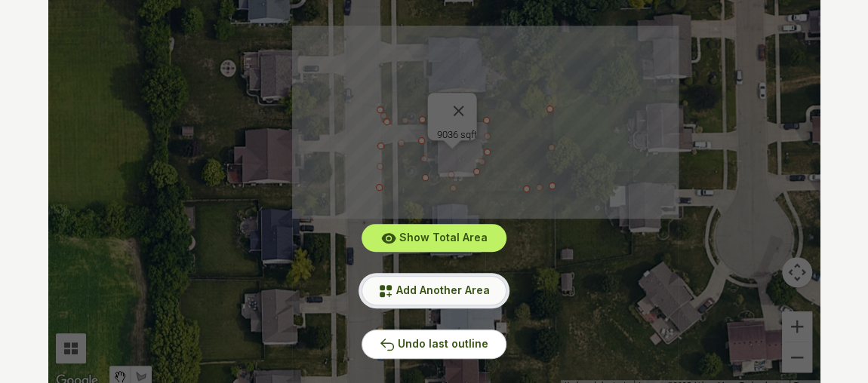  Describe the element at coordinates (443, 290) in the screenshot. I see `span: Add Another Area` at that location.